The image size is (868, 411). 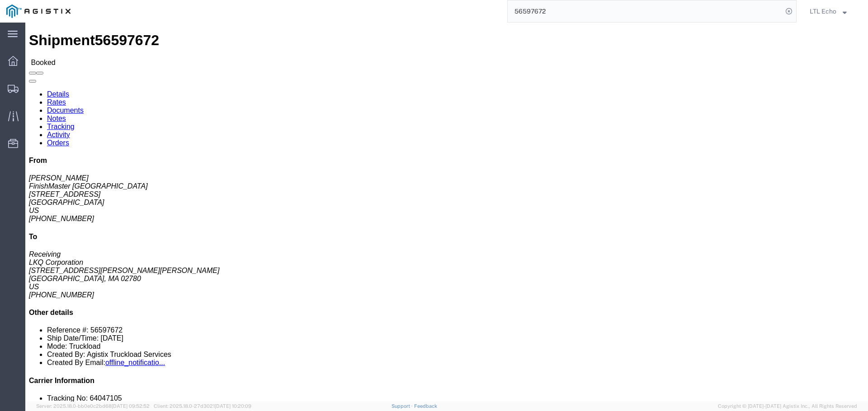 I want to click on a: Support, so click(x=402, y=406).